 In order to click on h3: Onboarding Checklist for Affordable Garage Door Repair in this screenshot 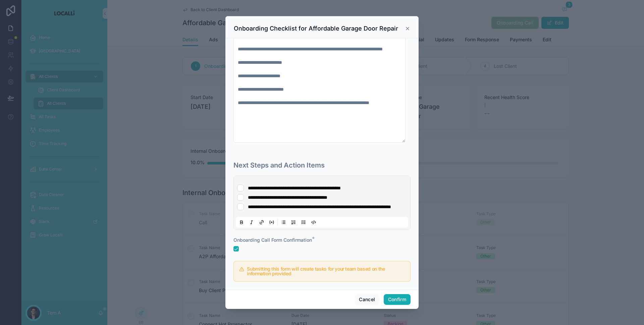, I will do `click(316, 28)`.